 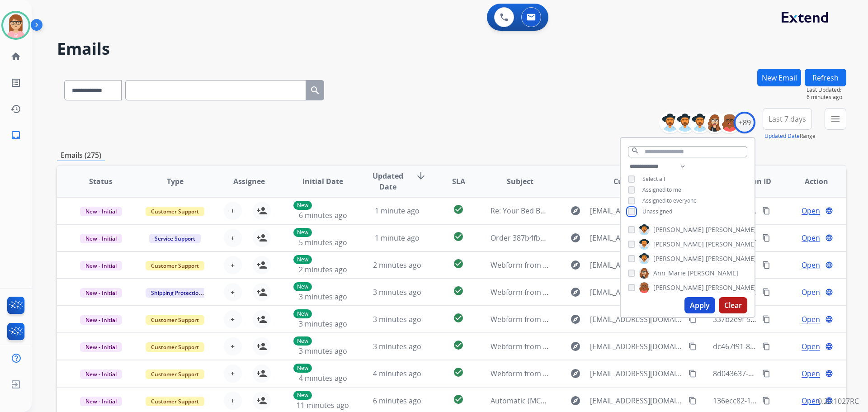 What do you see at coordinates (175, 239) in the screenshot?
I see `span: Service Support` at bounding box center [175, 239].